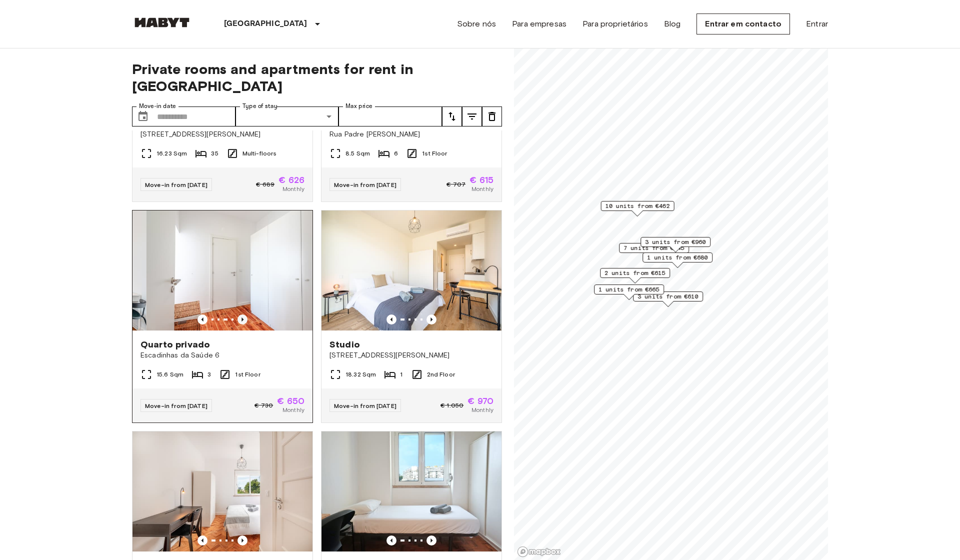 The image size is (960, 560). I want to click on img: Habyt, so click(162, 23).